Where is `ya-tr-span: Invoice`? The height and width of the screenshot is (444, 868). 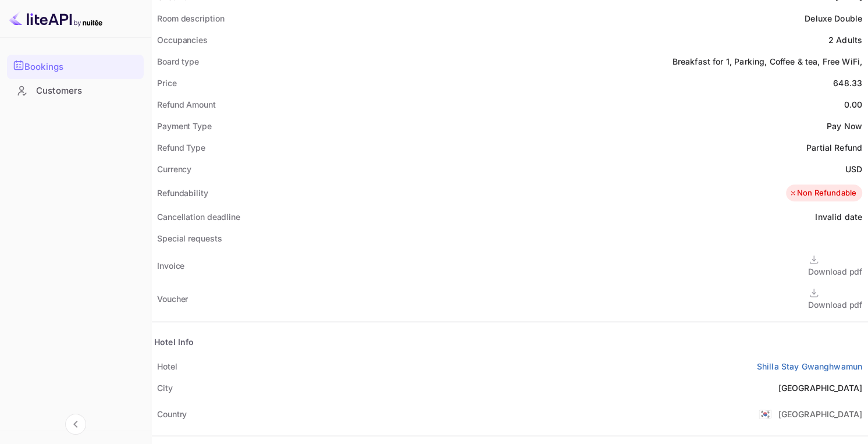
ya-tr-span: Invoice is located at coordinates (171, 265).